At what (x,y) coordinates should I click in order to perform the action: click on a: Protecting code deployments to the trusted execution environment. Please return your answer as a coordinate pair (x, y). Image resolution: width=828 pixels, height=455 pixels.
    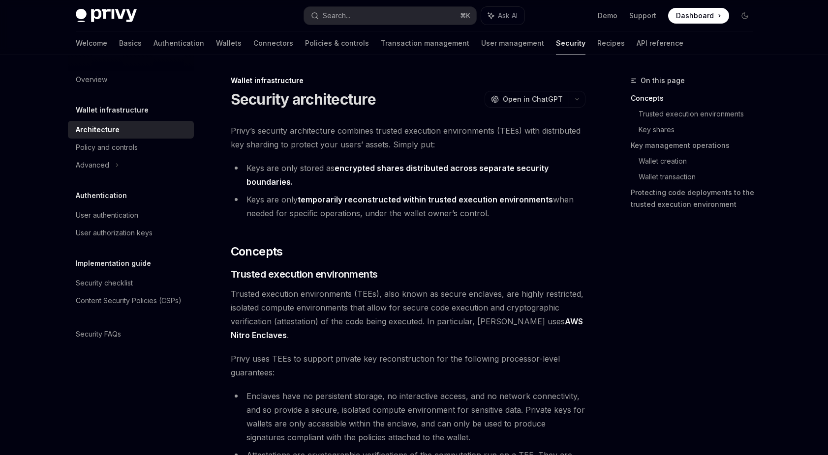
    Looking at the image, I should click on (695, 199).